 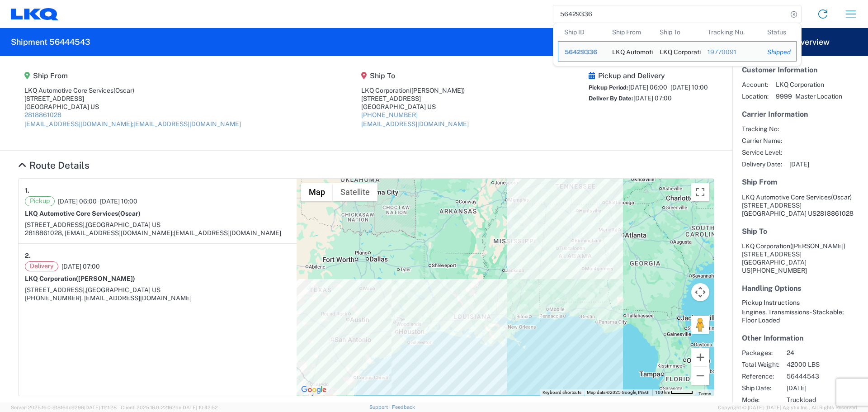 What do you see at coordinates (705, 394) in the screenshot?
I see `a: Terms` at bounding box center [705, 394].